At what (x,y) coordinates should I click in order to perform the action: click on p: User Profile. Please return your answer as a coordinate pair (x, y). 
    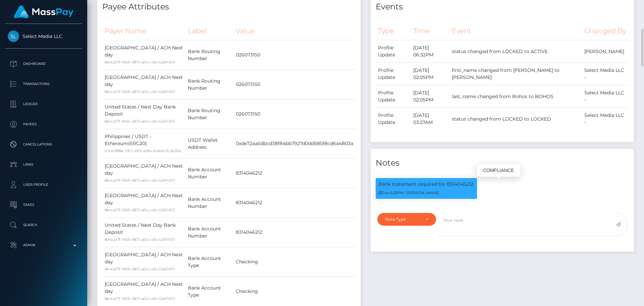
    Looking at the image, I should click on (43, 185).